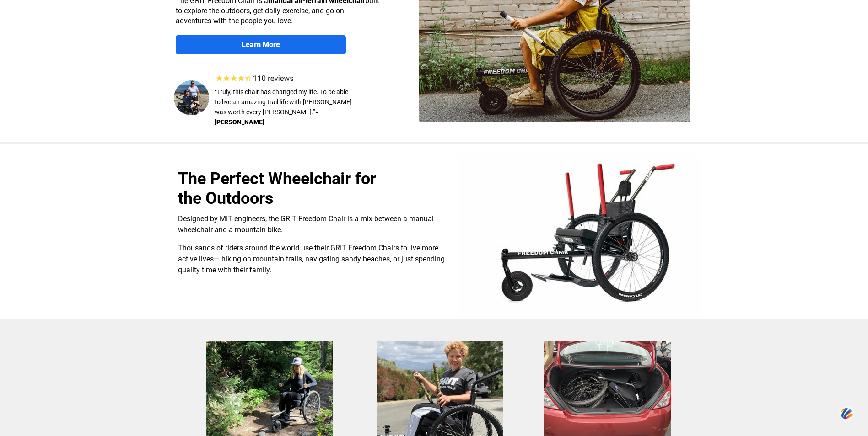 This screenshot has width=868, height=436. What do you see at coordinates (311, 258) in the screenshot?
I see `span: Thousands of riders around the world use their GRIT Freedom Chairs to live more active lives— hik...` at bounding box center [311, 258].